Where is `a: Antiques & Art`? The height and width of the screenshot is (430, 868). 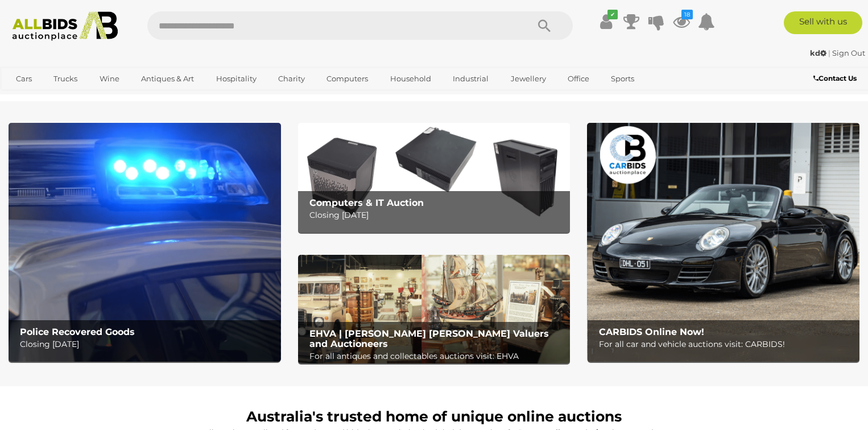 a: Antiques & Art is located at coordinates (167, 79).